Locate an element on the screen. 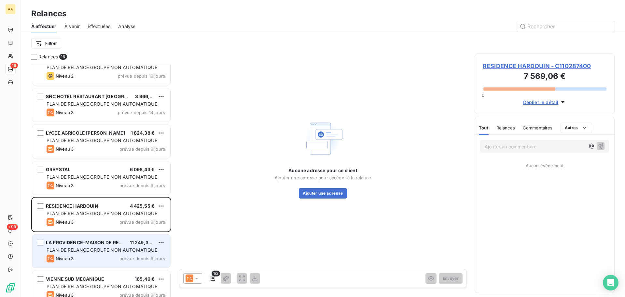 The image size is (625, 297). span: 1/2 is located at coordinates (216, 273).